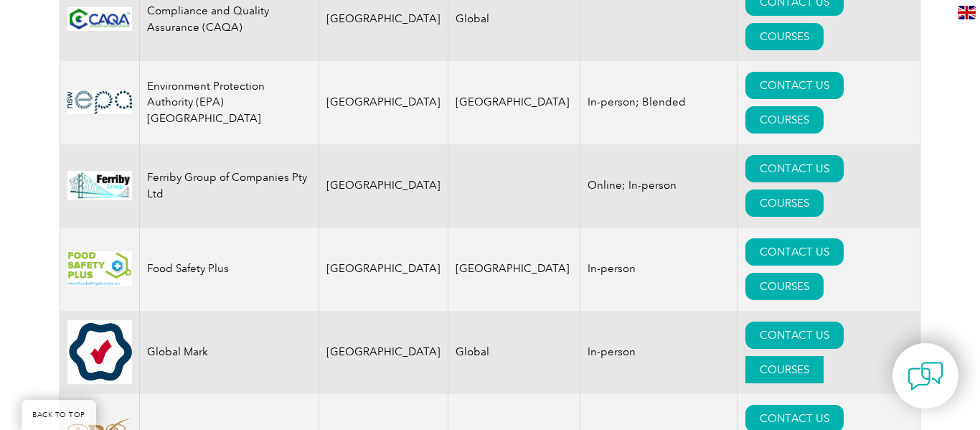  What do you see at coordinates (926, 376) in the screenshot?
I see `img: contact-chat.png` at bounding box center [926, 376].